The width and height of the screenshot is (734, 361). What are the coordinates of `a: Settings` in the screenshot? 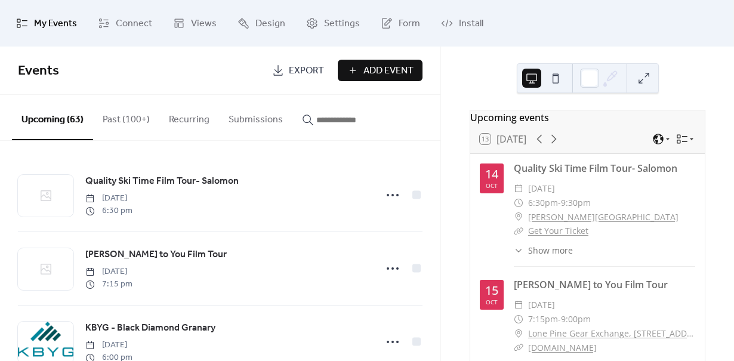 It's located at (333, 23).